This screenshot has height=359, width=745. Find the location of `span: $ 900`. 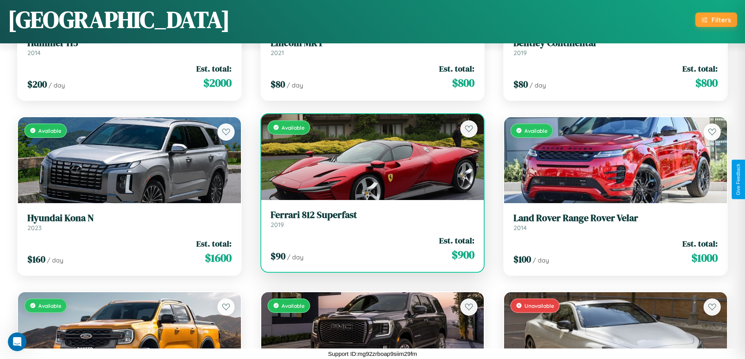

span: $ 900 is located at coordinates (463, 255).